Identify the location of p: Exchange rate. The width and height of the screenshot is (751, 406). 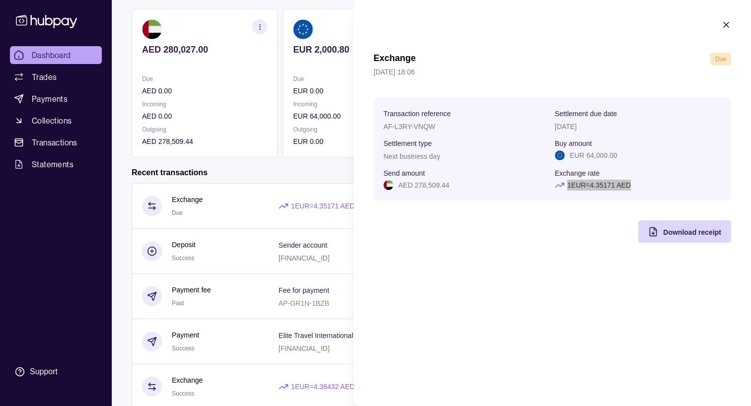
(577, 173).